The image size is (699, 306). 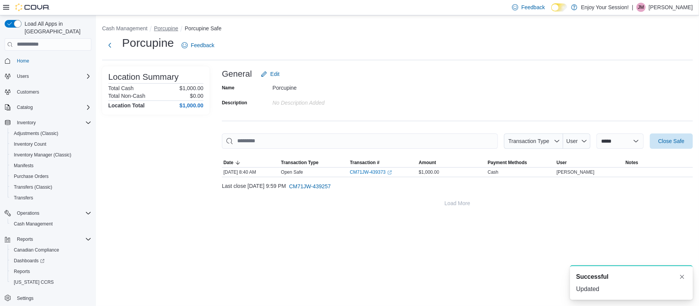 What do you see at coordinates (592, 277) in the screenshot?
I see `span: Successful` at bounding box center [592, 277].